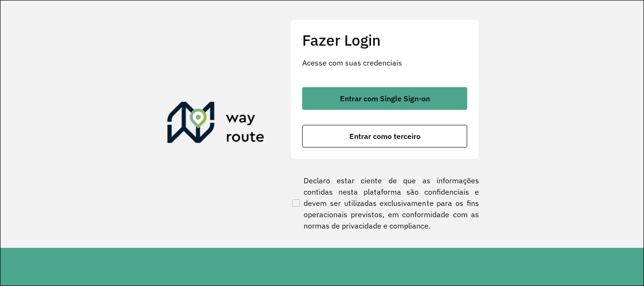  What do you see at coordinates (216, 124) in the screenshot?
I see `img: Roteirizador AmbevTech` at bounding box center [216, 124].